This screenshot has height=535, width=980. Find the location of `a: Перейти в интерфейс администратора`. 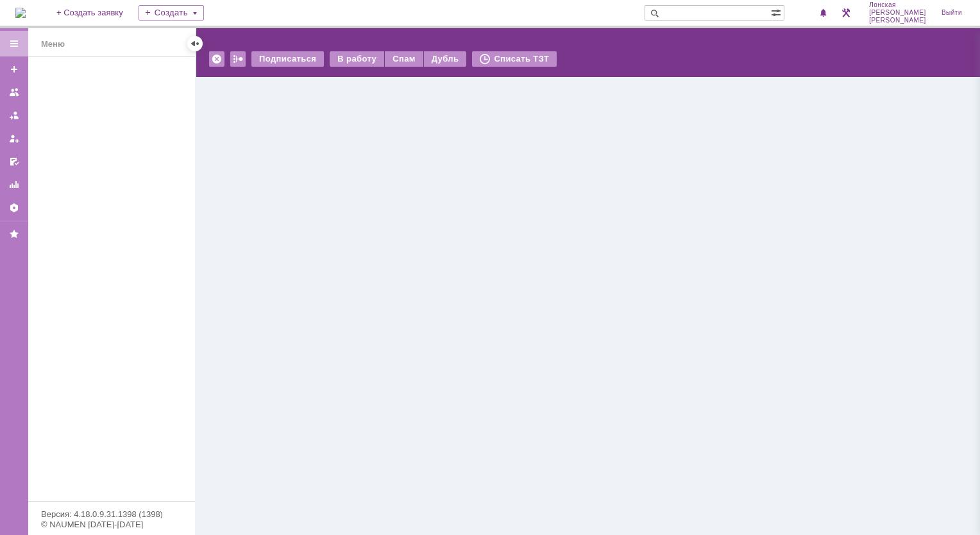

a: Перейти в интерфейс администратора is located at coordinates (846, 13).